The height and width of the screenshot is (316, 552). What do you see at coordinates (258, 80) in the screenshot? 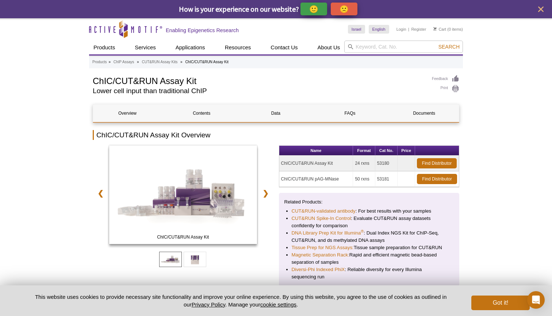
I see `h1: ChIC/CUT&RUN Assay Kit` at bounding box center [258, 80].